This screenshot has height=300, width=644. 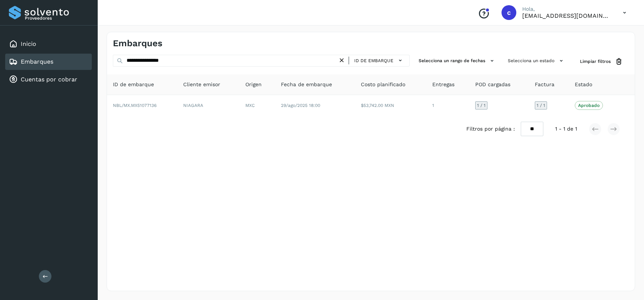 What do you see at coordinates (448, 105) in the screenshot?
I see `td: 1` at bounding box center [448, 105].